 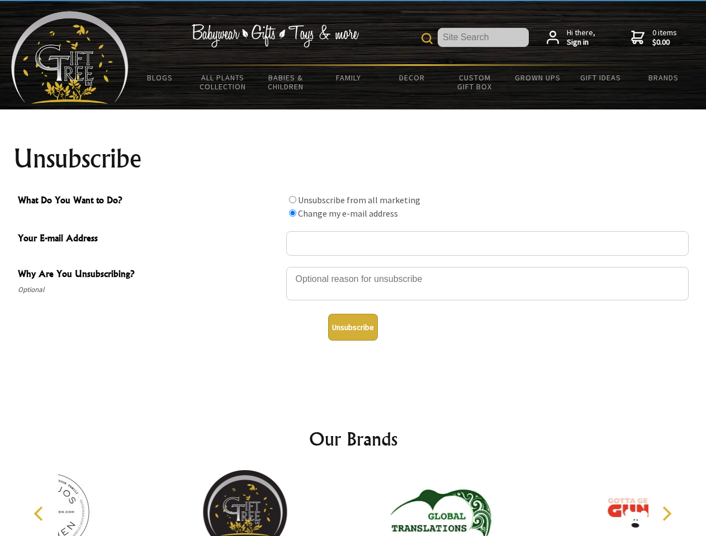 I want to click on a: 0 items$0.00, so click(x=654, y=37).